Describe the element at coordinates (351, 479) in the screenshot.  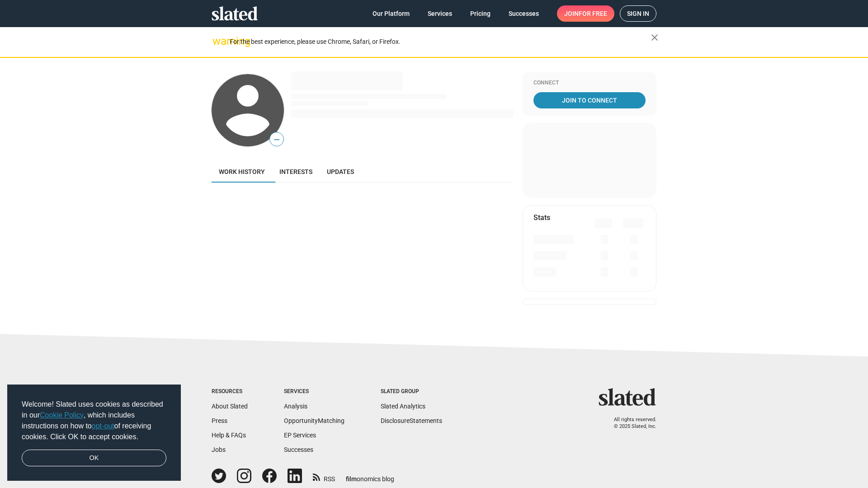
I see `span: film` at that location.